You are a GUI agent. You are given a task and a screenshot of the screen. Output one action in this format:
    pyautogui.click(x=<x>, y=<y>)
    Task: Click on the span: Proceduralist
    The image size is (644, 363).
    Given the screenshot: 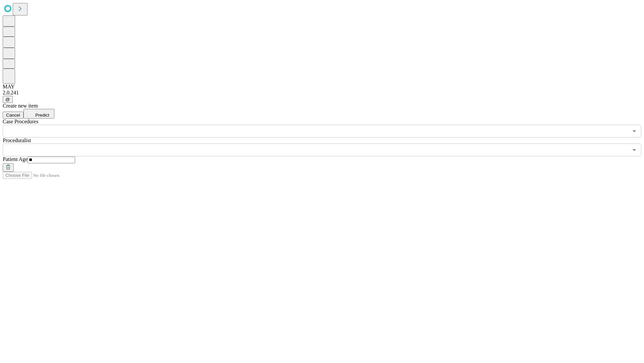 What is the action you would take?
    pyautogui.click(x=17, y=140)
    